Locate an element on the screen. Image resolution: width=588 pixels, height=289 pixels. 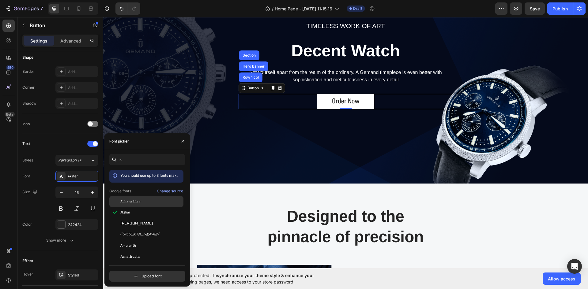
button: Allow access is located at coordinates (561, 279).